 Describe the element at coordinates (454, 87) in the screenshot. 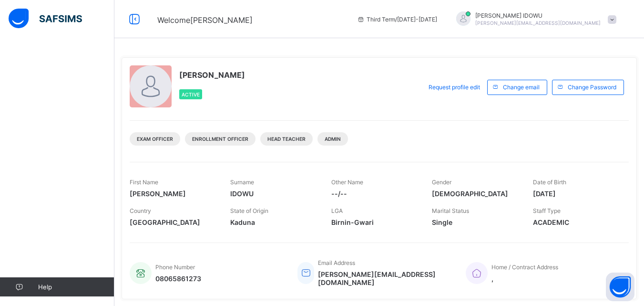

I see `span: Request profile edit` at that location.